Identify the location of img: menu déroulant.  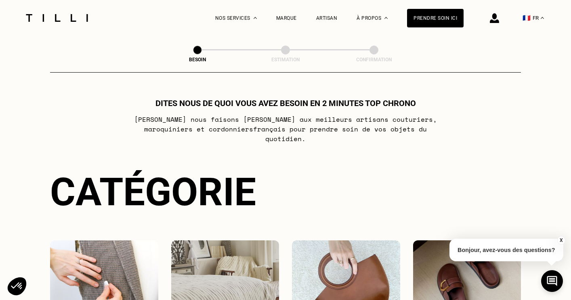
(542, 18).